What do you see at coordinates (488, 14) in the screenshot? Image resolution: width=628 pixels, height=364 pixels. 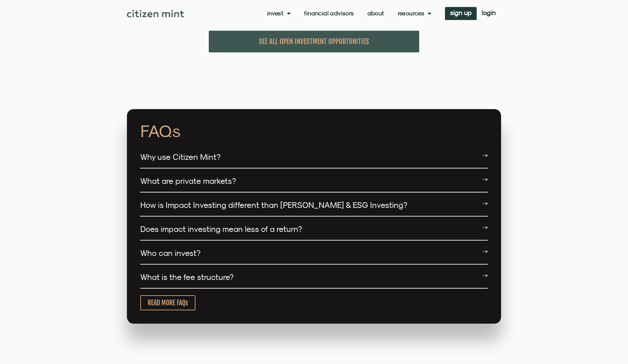 I see `a: login` at bounding box center [488, 14].